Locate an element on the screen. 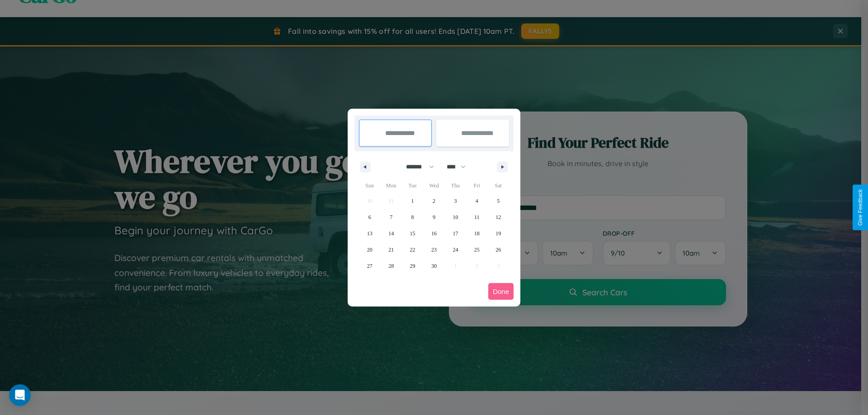  button: 29 is located at coordinates (412, 267).